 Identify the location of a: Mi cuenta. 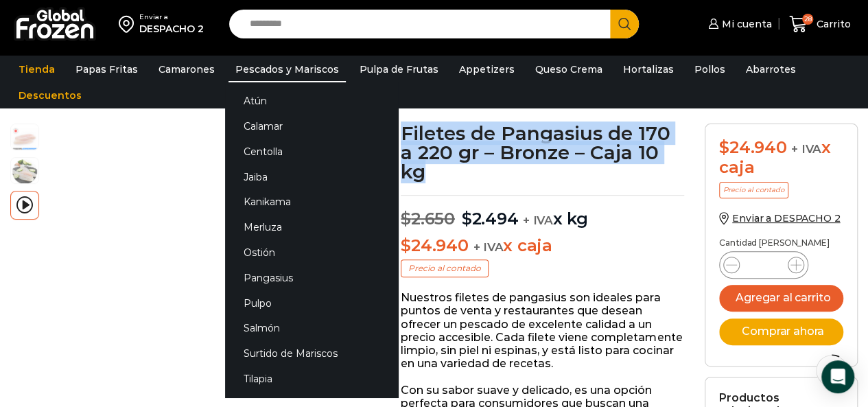
(738, 24).